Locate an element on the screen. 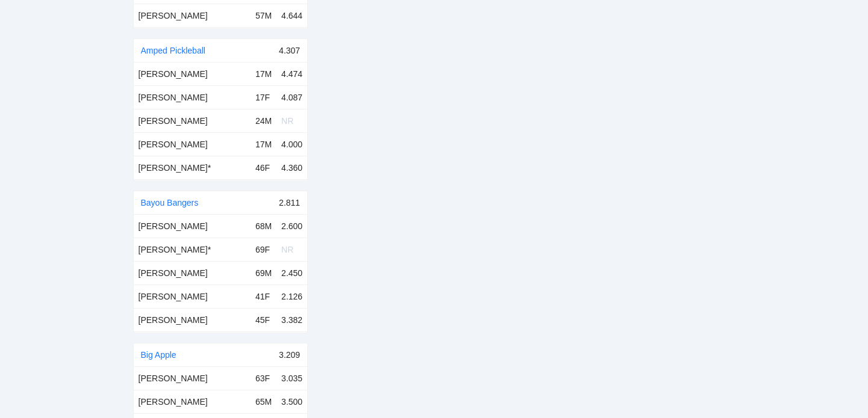  span: 3.382 is located at coordinates (292, 320).